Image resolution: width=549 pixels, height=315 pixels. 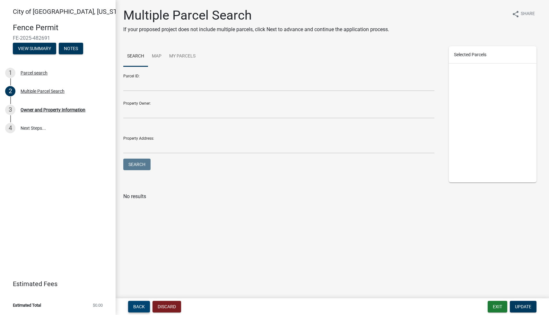 I want to click on button: Discard, so click(x=167, y=307).